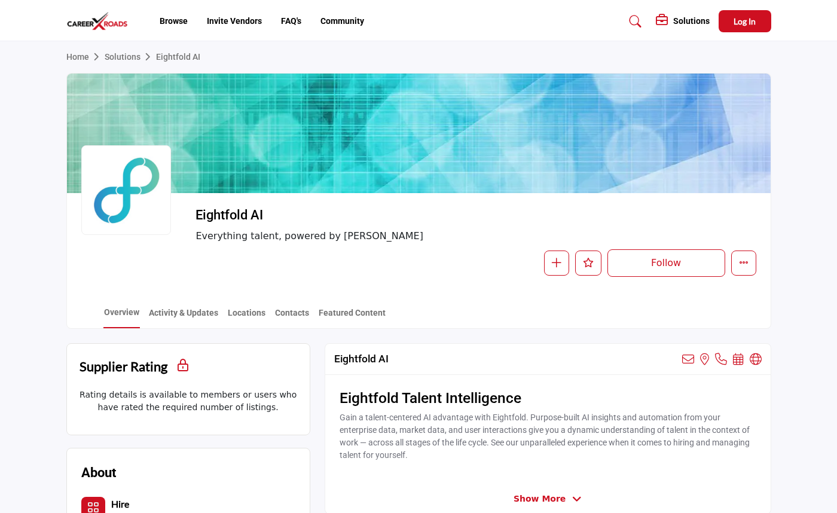 This screenshot has height=513, width=837. I want to click on b: Hire, so click(120, 503).